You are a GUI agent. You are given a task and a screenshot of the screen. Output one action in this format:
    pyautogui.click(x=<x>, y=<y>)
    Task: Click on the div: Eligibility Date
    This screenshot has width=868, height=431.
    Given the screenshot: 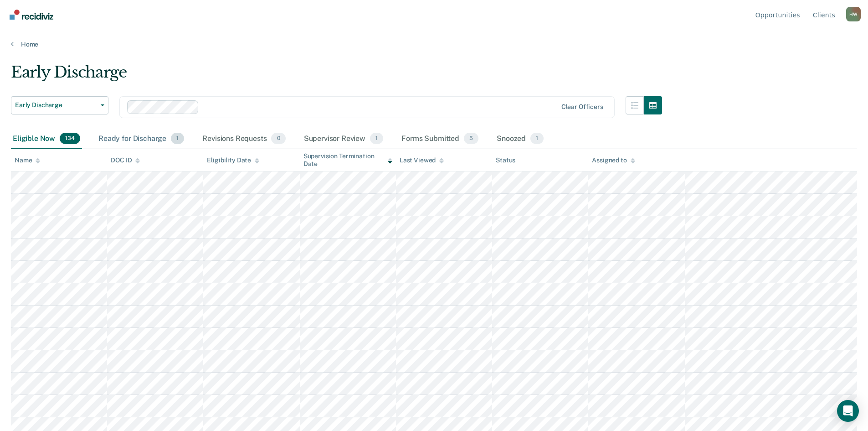 What is the action you would take?
    pyautogui.click(x=233, y=160)
    